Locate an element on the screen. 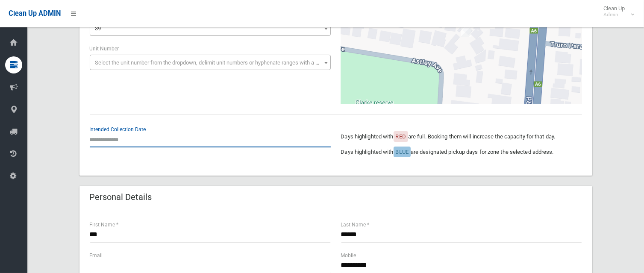  p: Days highlighted with are designated pickup days for zone the selected address. is located at coordinates (462, 152).